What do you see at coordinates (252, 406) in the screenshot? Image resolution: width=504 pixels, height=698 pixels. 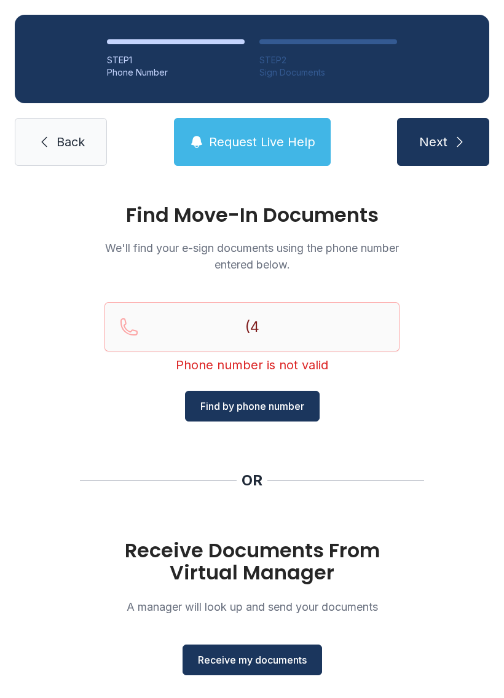 I see `span: Find by phone number` at bounding box center [252, 406].